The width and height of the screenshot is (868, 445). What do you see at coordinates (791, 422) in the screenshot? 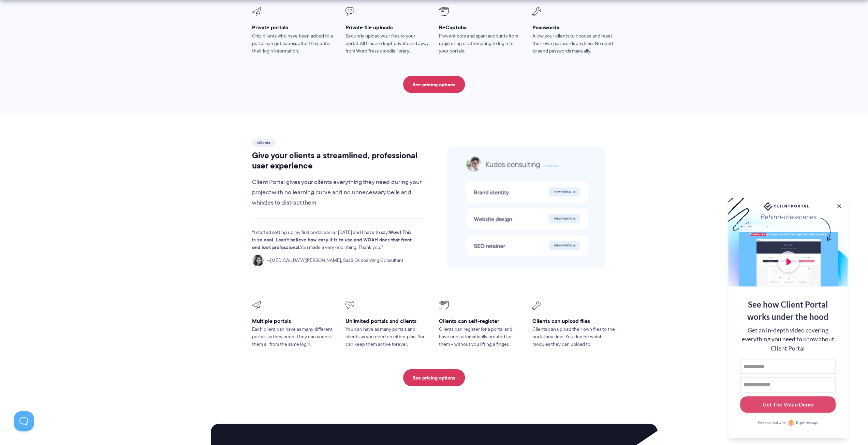
I see `img: Personalized with RightMessage` at bounding box center [791, 422].